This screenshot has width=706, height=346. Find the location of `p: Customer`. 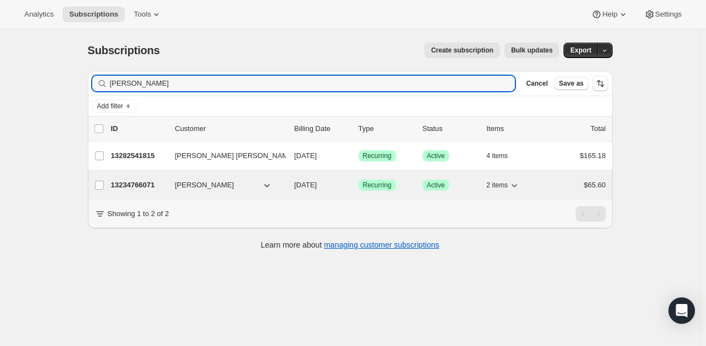

p: Customer is located at coordinates (230, 129).